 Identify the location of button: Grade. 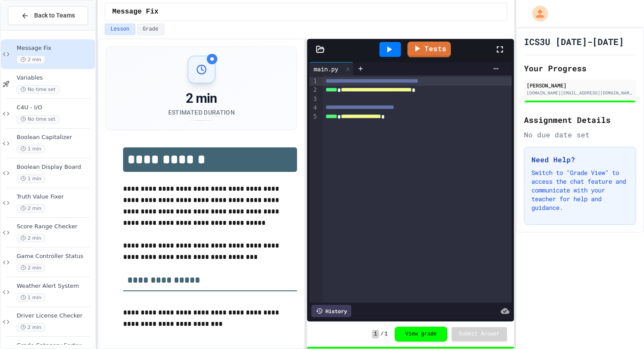
(150, 29).